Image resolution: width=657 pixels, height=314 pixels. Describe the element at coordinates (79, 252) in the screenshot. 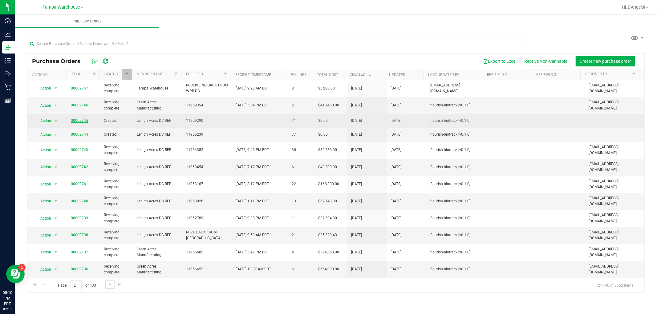

I see `a: 00009737` at that location.